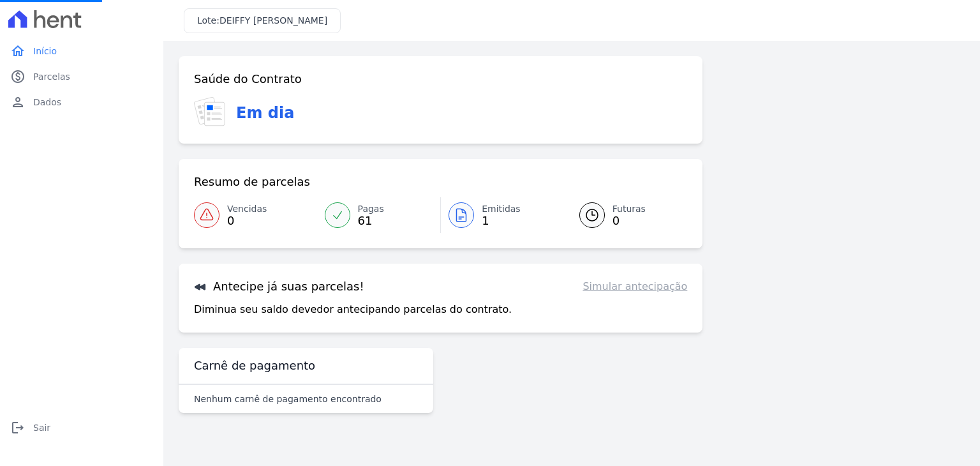 The height and width of the screenshot is (466, 980). I want to click on span: 1, so click(501, 221).